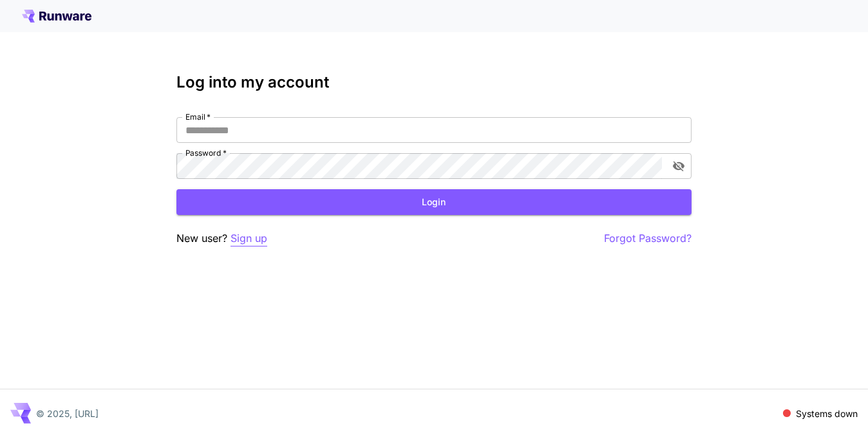 This screenshot has width=868, height=437. Describe the element at coordinates (648, 238) in the screenshot. I see `p: Forgot Password?` at that location.